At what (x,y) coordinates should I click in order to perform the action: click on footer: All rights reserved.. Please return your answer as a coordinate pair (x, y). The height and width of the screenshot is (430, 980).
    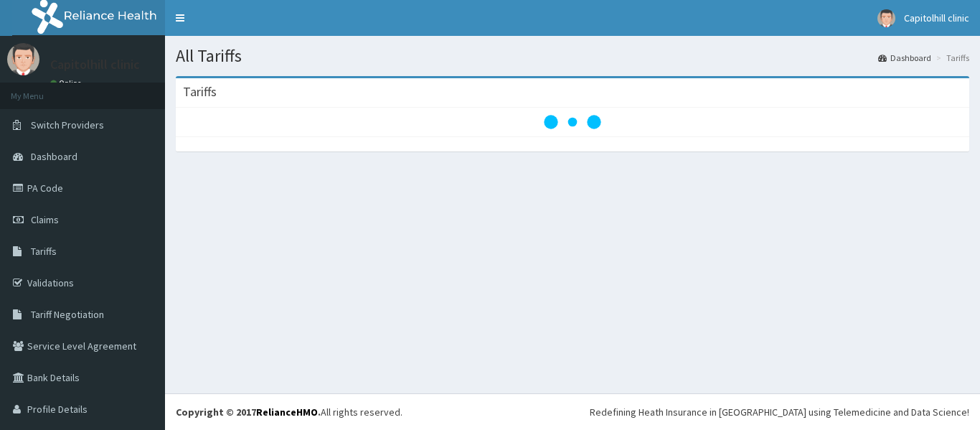
    Looking at the image, I should click on (572, 411).